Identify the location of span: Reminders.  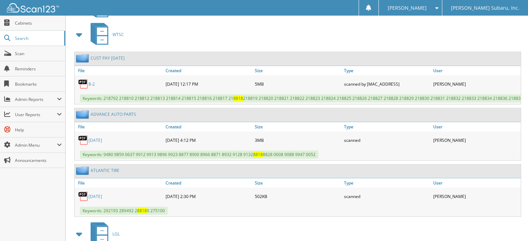
(38, 69).